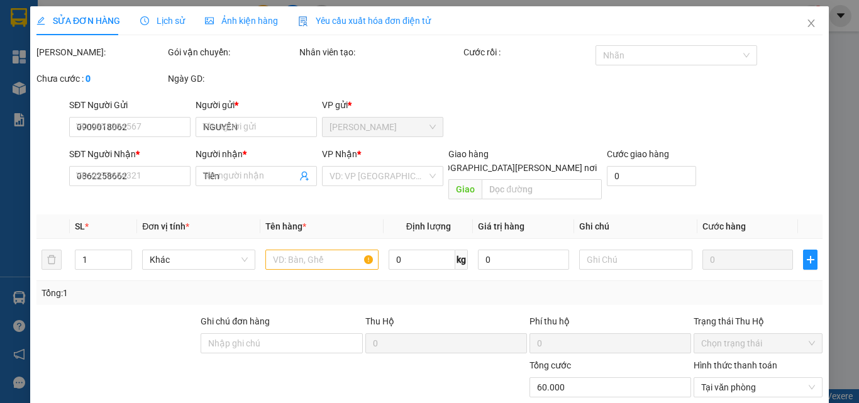  What do you see at coordinates (541, 189) in the screenshot?
I see `input: Dọc đường` at bounding box center [541, 189].